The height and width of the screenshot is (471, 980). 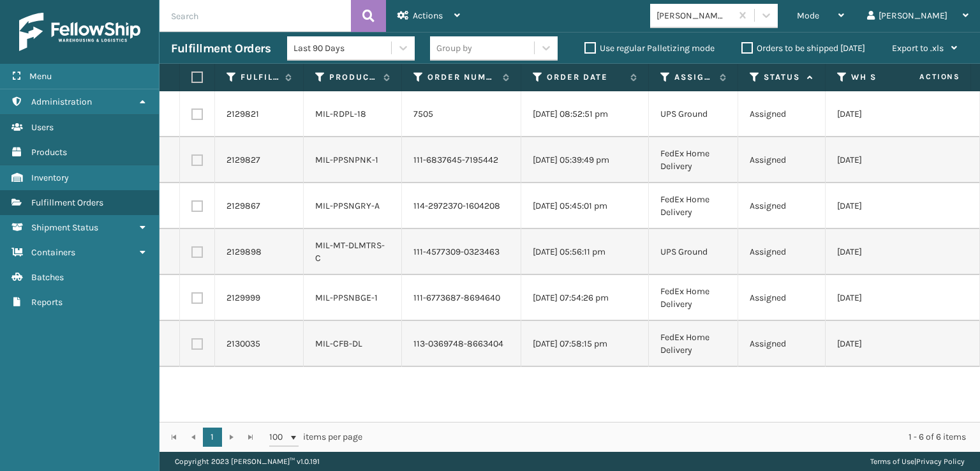 I want to click on a: MIL-PPSNGRY-A, so click(x=348, y=205).